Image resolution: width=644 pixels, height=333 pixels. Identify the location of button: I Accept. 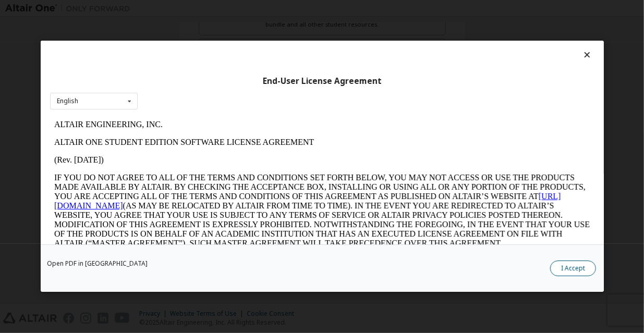
(573, 269).